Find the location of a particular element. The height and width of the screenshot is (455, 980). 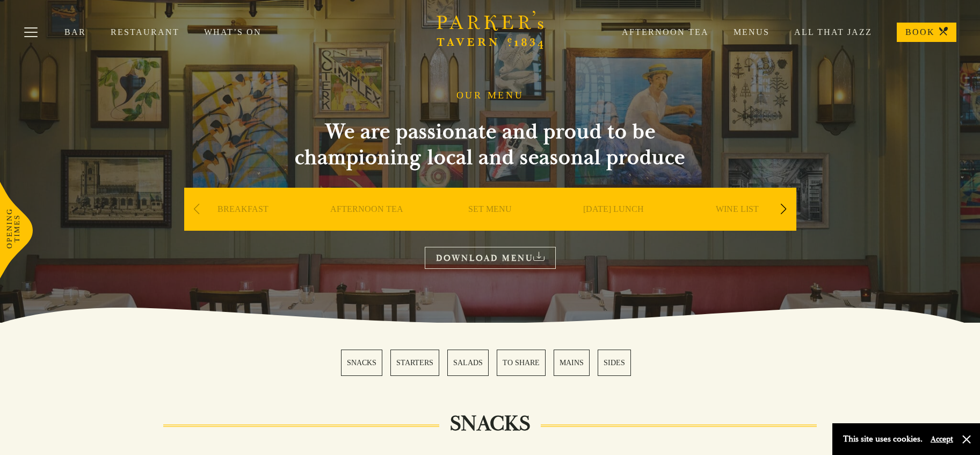

button: Close and accept is located at coordinates (967, 439).